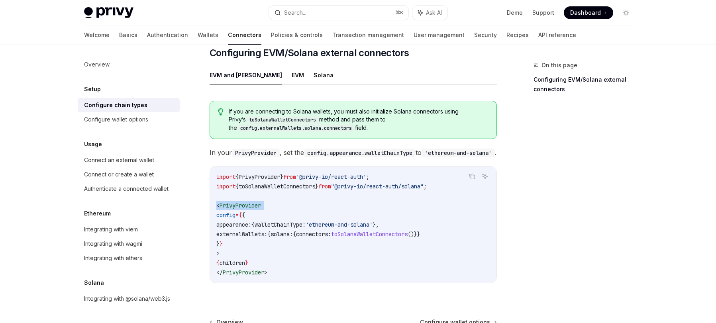  What do you see at coordinates (245, 35) in the screenshot?
I see `a: Connectors` at bounding box center [245, 35].